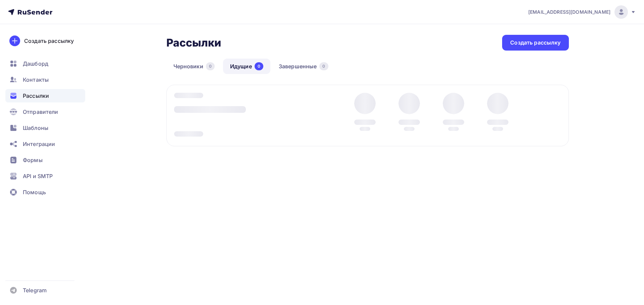 The width and height of the screenshot is (644, 305). I want to click on a: Идущие0, so click(246, 66).